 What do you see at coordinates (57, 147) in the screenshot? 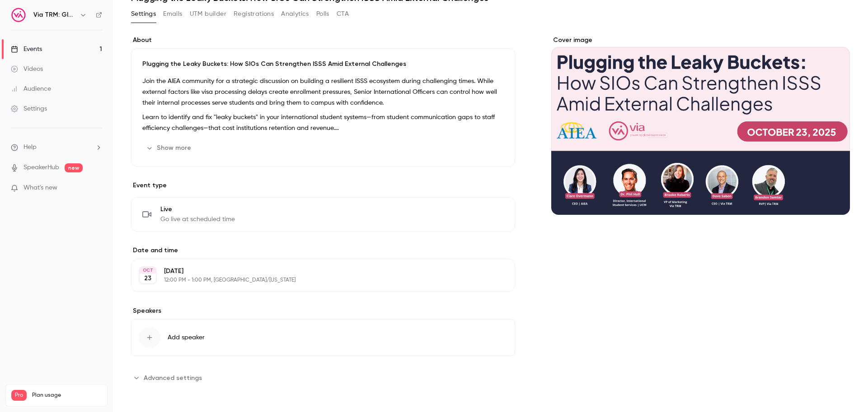
I see `li: help-dropdown-opener` at bounding box center [57, 147].